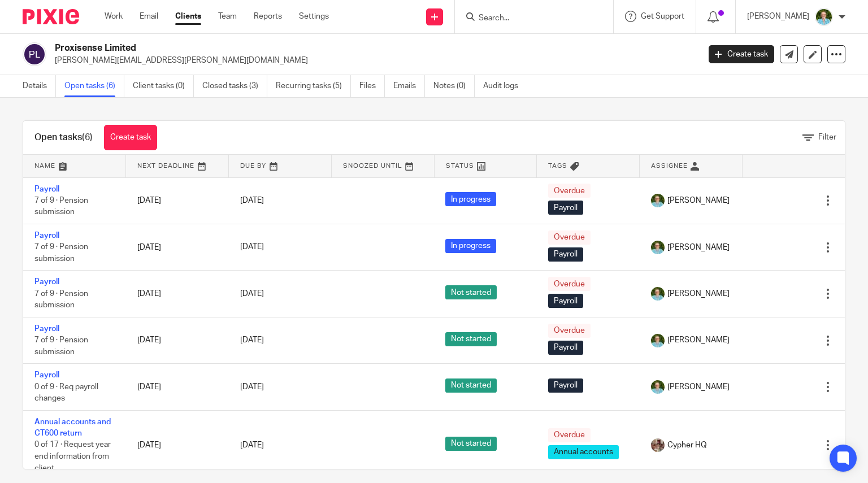 This screenshot has height=483, width=868. Describe the element at coordinates (372, 86) in the screenshot. I see `a: Files` at that location.